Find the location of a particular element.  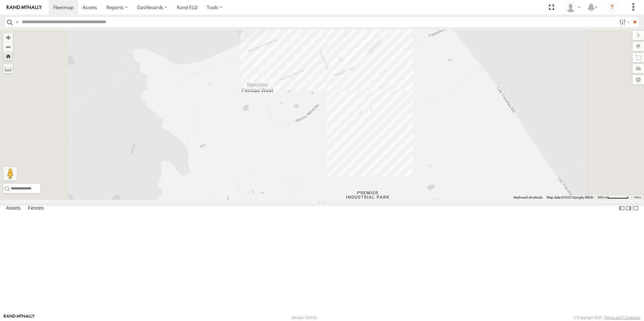

label: Measure is located at coordinates (8, 69).